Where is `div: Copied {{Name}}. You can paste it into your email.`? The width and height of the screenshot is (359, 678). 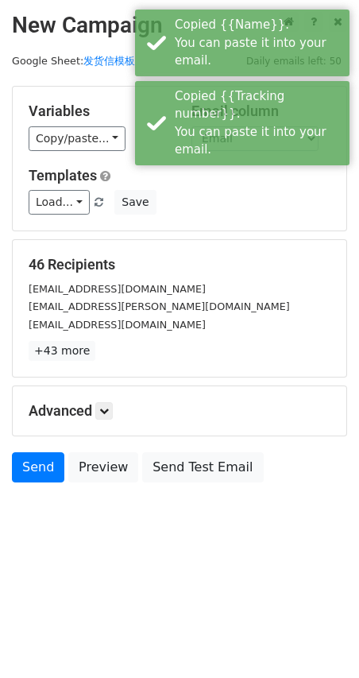
div: Copied {{Name}}. You can paste it into your email. is located at coordinates (259, 43).